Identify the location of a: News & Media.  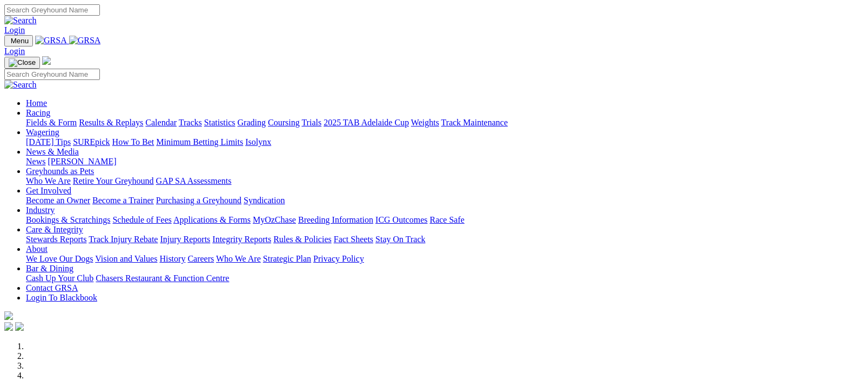
(52, 152).